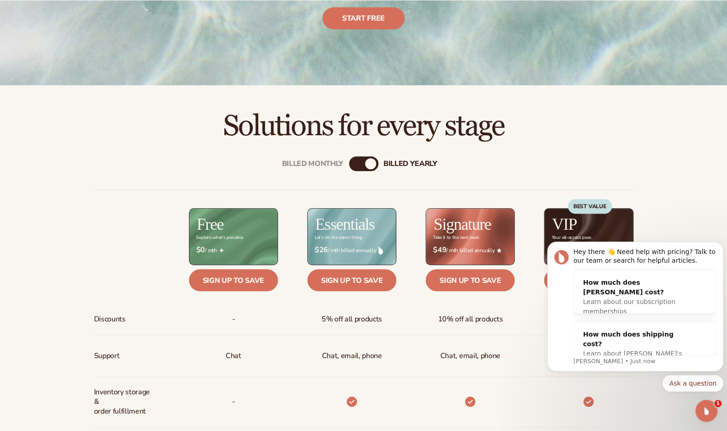 The image size is (727, 431). Describe the element at coordinates (321, 250) in the screenshot. I see `strong: $26` at that location.